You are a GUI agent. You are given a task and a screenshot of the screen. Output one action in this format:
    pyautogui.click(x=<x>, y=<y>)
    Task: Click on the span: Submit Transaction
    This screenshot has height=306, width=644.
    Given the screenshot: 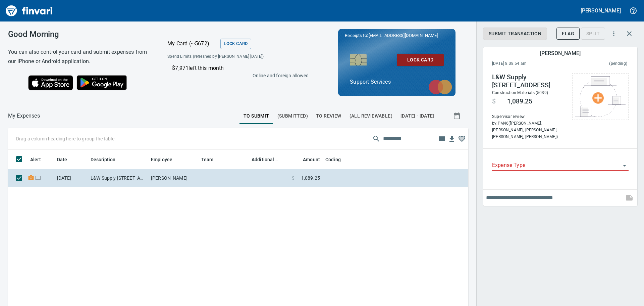 What is the action you would take?
    pyautogui.click(x=515, y=34)
    